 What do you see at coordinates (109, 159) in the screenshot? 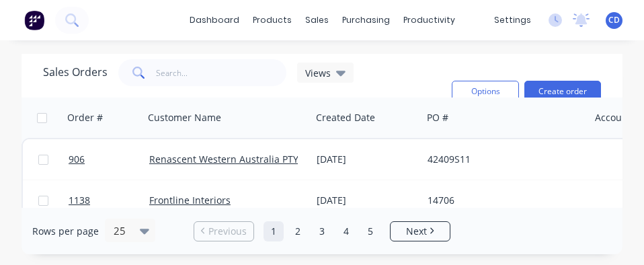
I see `a: 906` at bounding box center [109, 159].